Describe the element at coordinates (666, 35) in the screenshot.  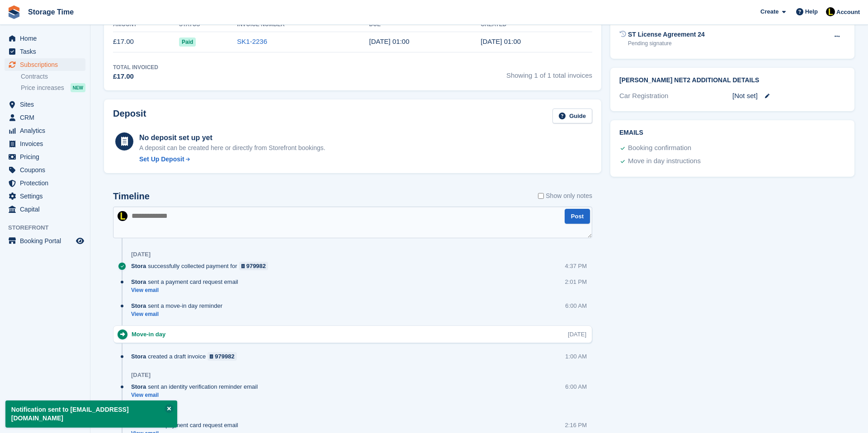
I see `div: ST License Agreement 24` at that location.